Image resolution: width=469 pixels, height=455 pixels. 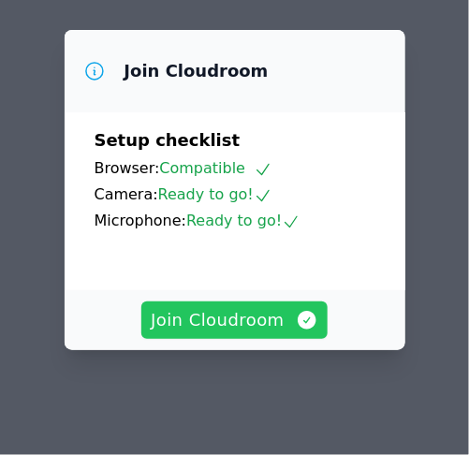 I want to click on span: Camera:, so click(x=126, y=194).